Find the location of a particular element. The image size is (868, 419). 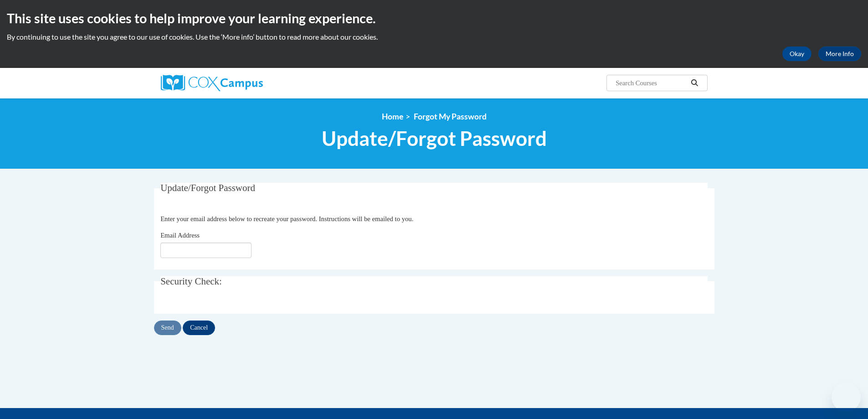

span: Forgot My Password is located at coordinates (450, 116).